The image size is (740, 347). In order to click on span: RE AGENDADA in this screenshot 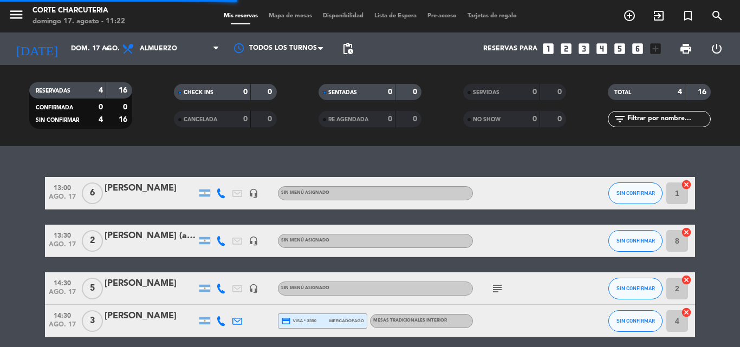, I will do `click(348, 120)`.